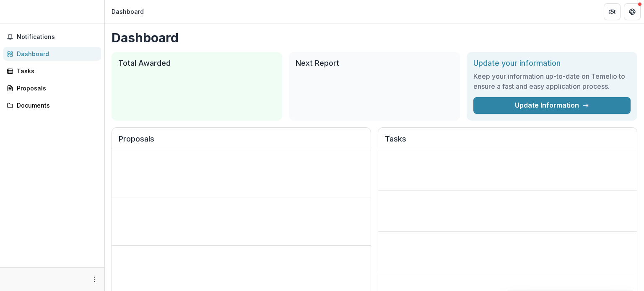 The width and height of the screenshot is (644, 291). What do you see at coordinates (241, 142) in the screenshot?
I see `h2: Proposals` at bounding box center [241, 142].